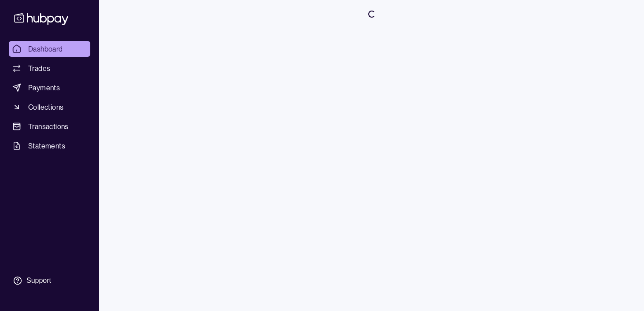 The image size is (644, 311). What do you see at coordinates (39, 68) in the screenshot?
I see `span: Trades` at bounding box center [39, 68].